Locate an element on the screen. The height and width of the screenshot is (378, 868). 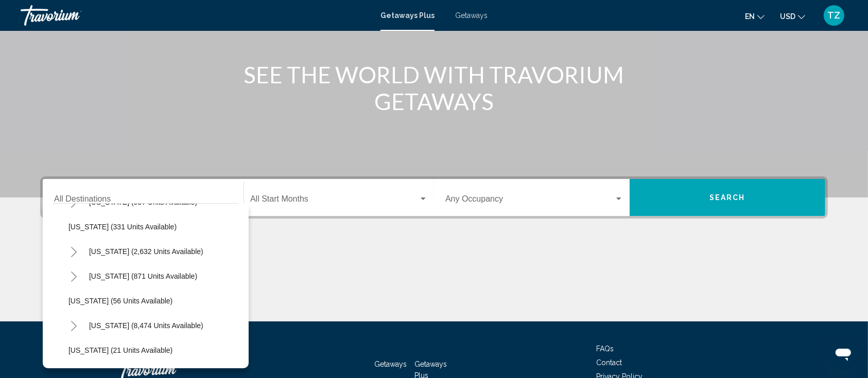
span: USD is located at coordinates (787, 17).